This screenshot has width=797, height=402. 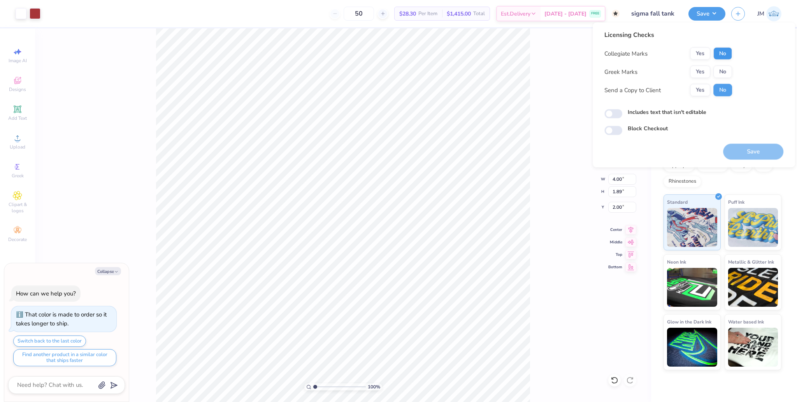 I want to click on img: Glow in the Dark Ink, so click(x=692, y=347).